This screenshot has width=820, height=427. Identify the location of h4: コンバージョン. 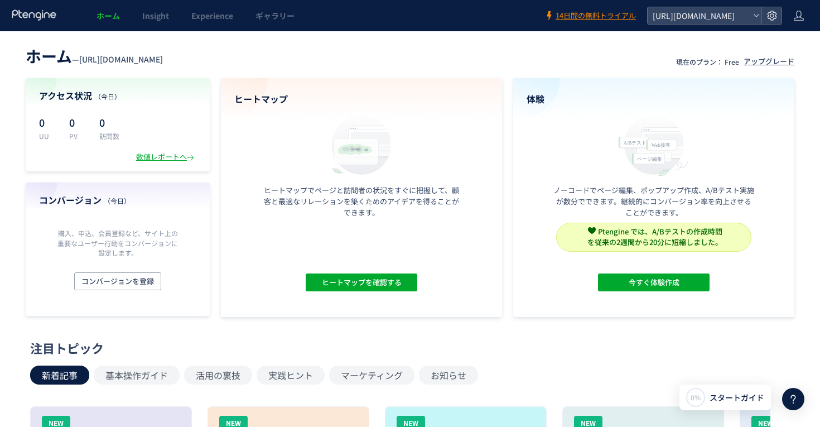
(118, 200).